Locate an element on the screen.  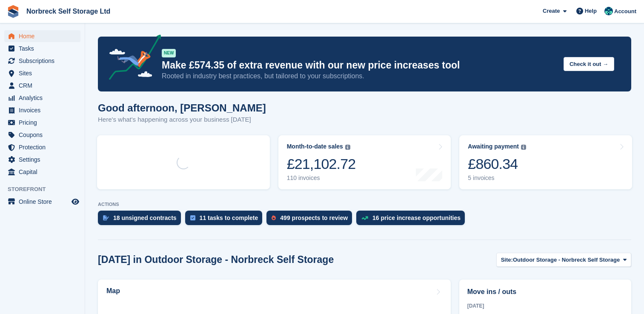
span: Create is located at coordinates (551, 11).